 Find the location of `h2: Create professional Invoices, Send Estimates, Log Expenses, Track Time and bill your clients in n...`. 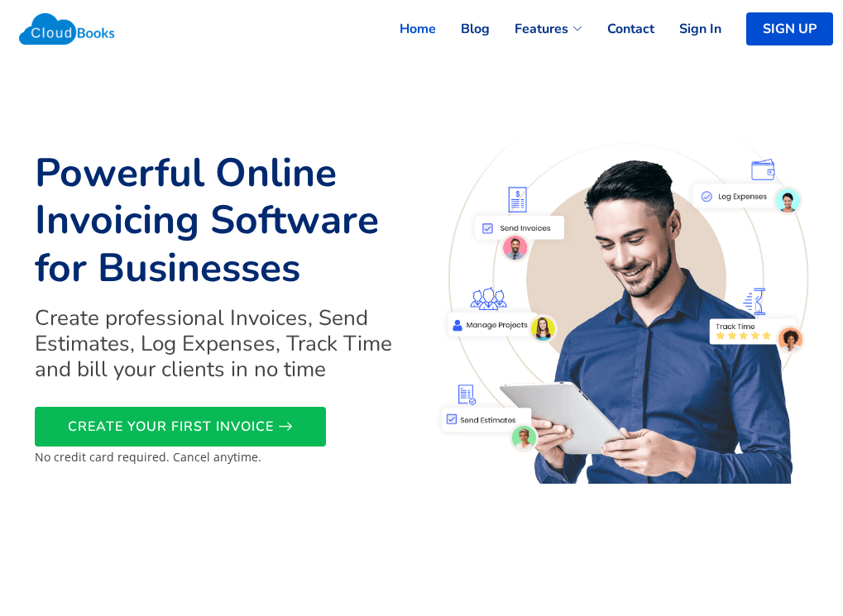

h2: Create professional Invoices, Send Estimates, Log Expenses, Track Time and bill your clients in n... is located at coordinates (224, 344).